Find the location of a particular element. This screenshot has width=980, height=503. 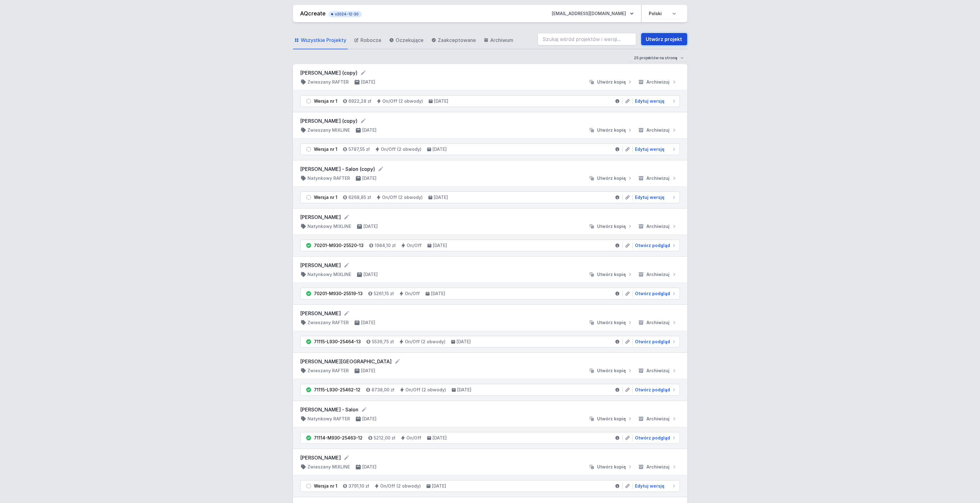

div: 70201-M930-25520-13 is located at coordinates (339, 246).